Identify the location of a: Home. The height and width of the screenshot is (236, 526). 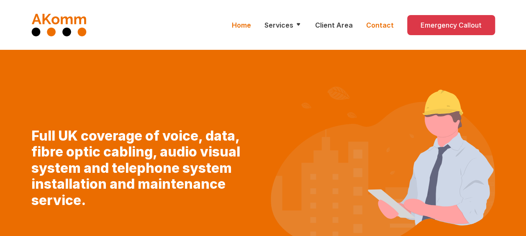
(241, 25).